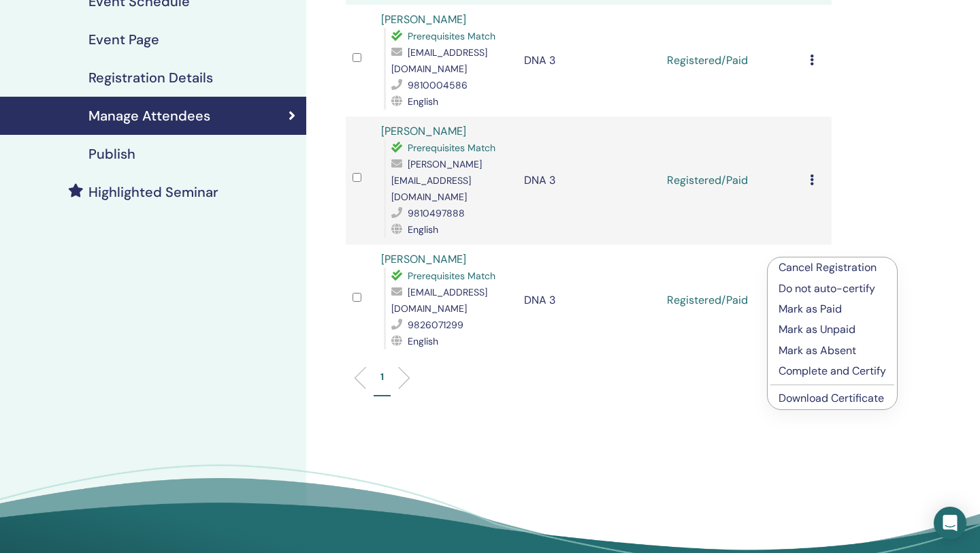 The height and width of the screenshot is (553, 980). What do you see at coordinates (124, 40) in the screenshot?
I see `h4: Event Page` at bounding box center [124, 40].